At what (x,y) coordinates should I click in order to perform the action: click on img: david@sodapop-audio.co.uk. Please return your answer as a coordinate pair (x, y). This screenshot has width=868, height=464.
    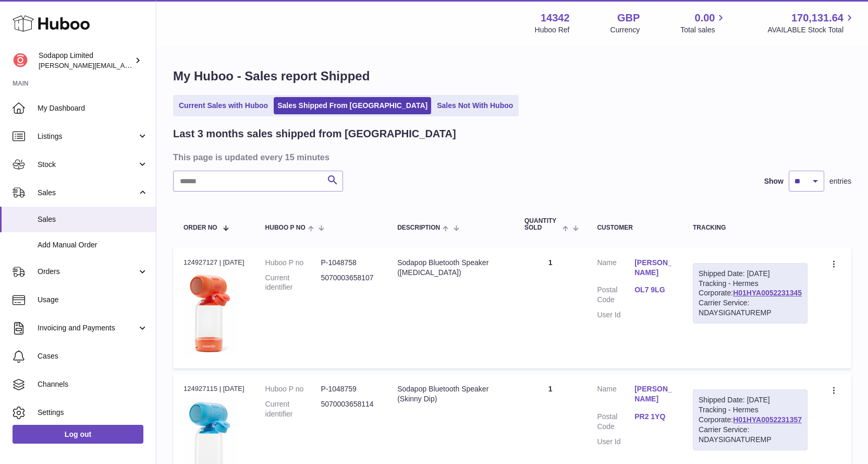
    Looking at the image, I should click on (21, 61).